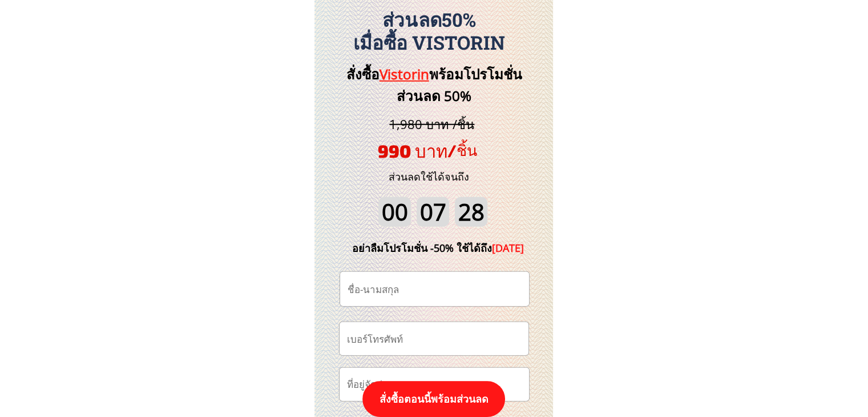  I want to click on input: ชื่อ-นามสกุล, so click(434, 289).